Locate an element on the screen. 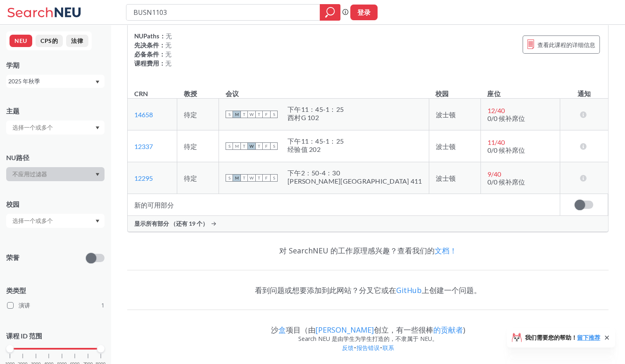  div: 看到问题或想要添加到此网站？分叉它或在 上创建一个问题。 is located at coordinates (368, 290).